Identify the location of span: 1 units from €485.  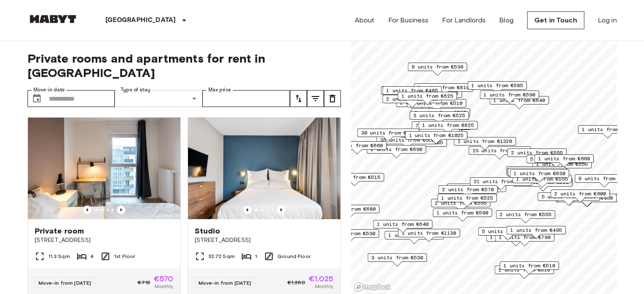
(412, 90).